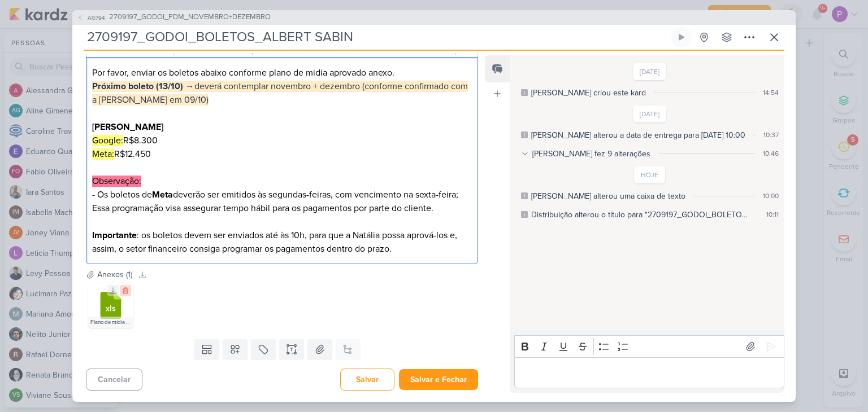  Describe the element at coordinates (377, 37) in the screenshot. I see `input: Kard Sem Título` at that location.